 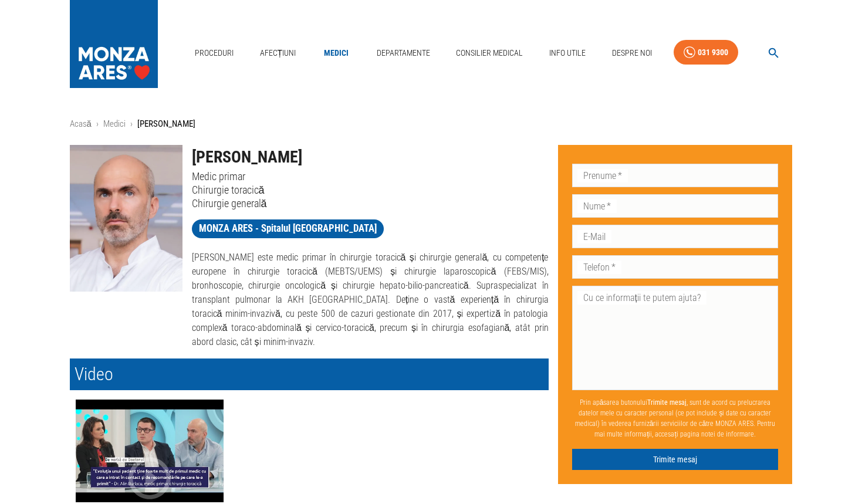 What do you see at coordinates (489, 53) in the screenshot?
I see `a: Consilier Medical` at bounding box center [489, 53].